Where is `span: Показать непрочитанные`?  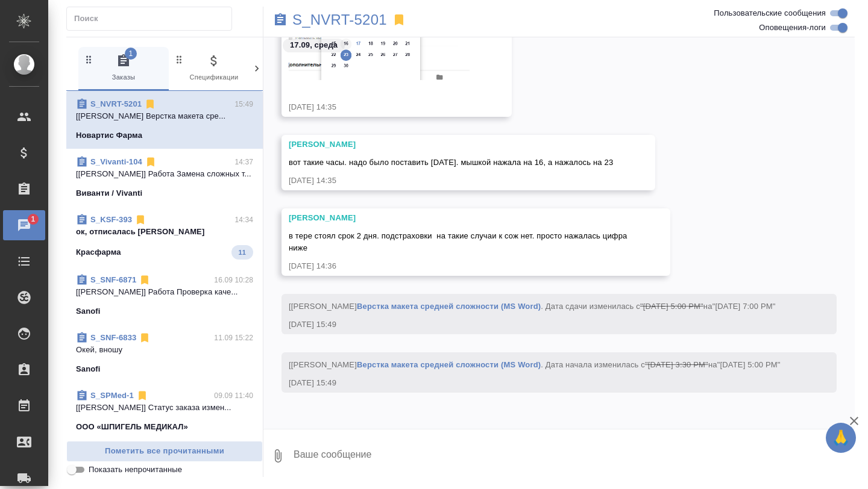
span: Показать непрочитанные is located at coordinates (135, 470).